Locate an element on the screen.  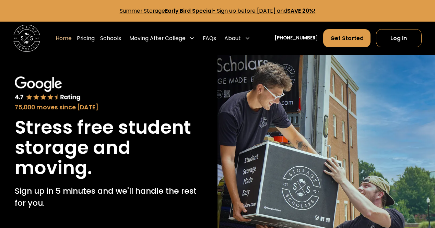
a: home is located at coordinates (27, 38).